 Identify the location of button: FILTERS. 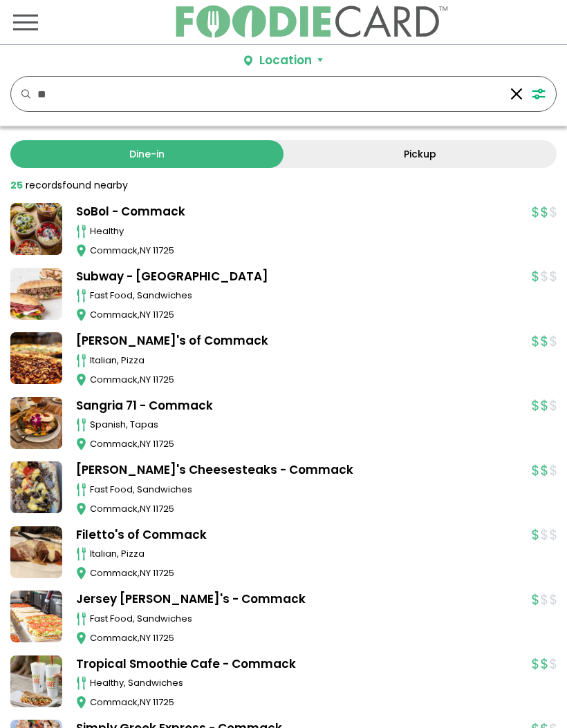
(541, 94).